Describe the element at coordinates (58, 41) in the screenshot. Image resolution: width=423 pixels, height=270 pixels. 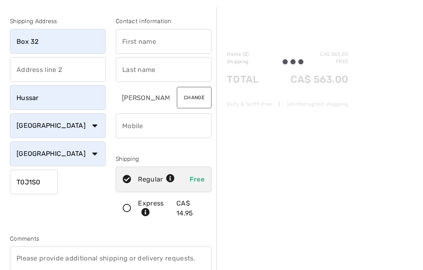
I see `input: Address line 1` at that location.